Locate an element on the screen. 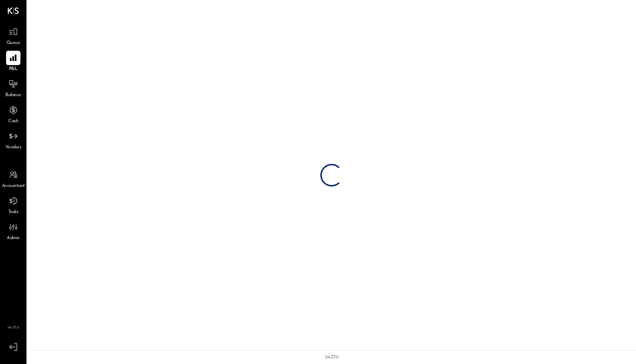 Image resolution: width=636 pixels, height=364 pixels. a: Cash is located at coordinates (13, 114).